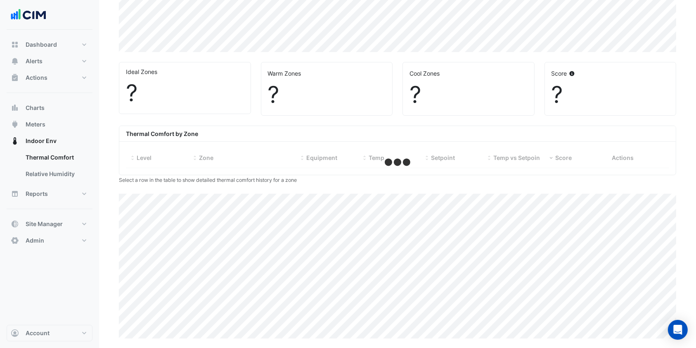 This screenshot has width=696, height=348. I want to click on span: Admin, so click(35, 240).